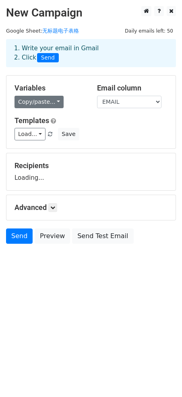  What do you see at coordinates (48, 58) in the screenshot?
I see `span: Send` at bounding box center [48, 58].